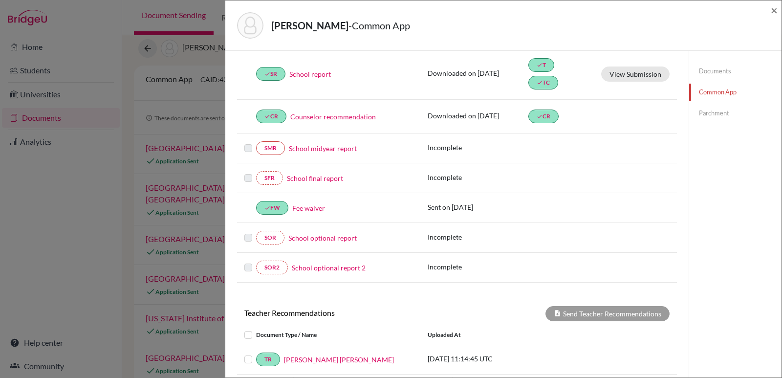  Describe the element at coordinates (272, 208) in the screenshot. I see `a: doneFW` at that location.